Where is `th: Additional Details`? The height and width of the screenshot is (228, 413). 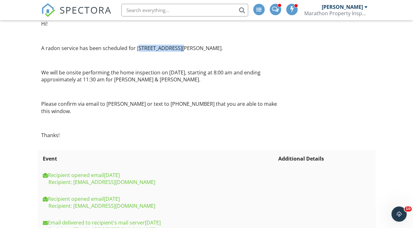 th: Additional Details is located at coordinates (324, 159).